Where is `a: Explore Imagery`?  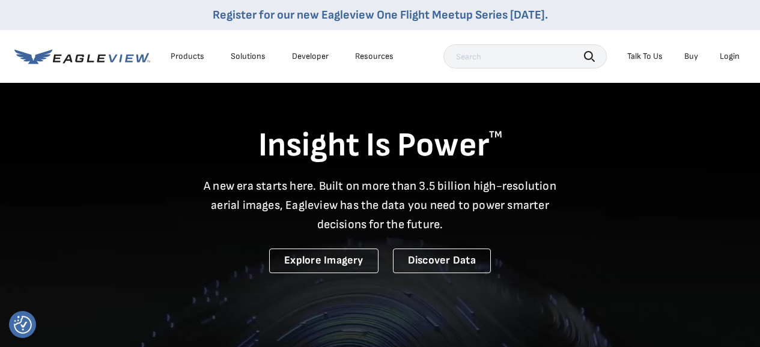
a: Explore Imagery is located at coordinates (324, 261).